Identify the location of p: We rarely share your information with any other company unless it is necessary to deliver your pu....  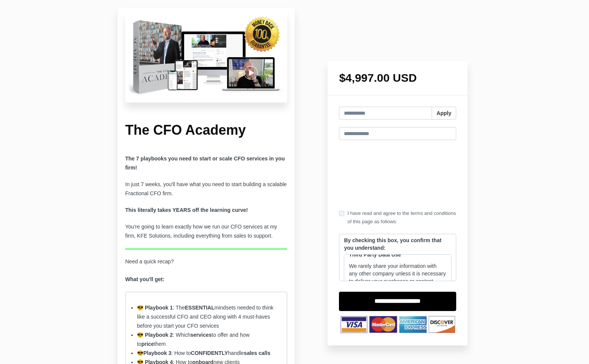
(398, 274).